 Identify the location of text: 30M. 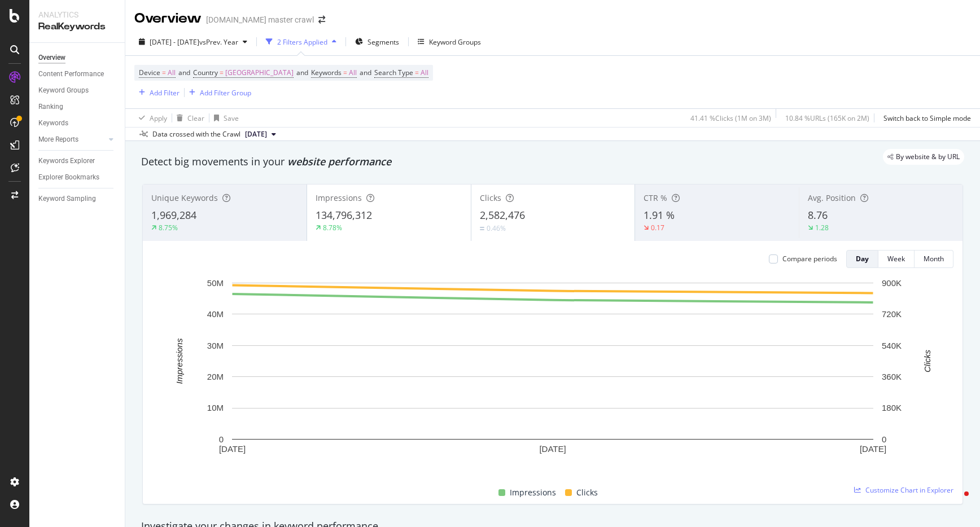
(215, 345).